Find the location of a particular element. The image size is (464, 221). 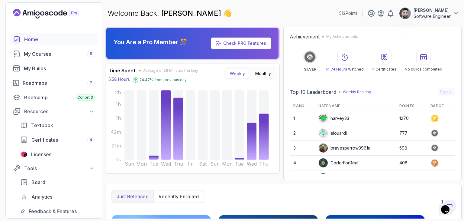

a: licenses is located at coordinates (57, 154).